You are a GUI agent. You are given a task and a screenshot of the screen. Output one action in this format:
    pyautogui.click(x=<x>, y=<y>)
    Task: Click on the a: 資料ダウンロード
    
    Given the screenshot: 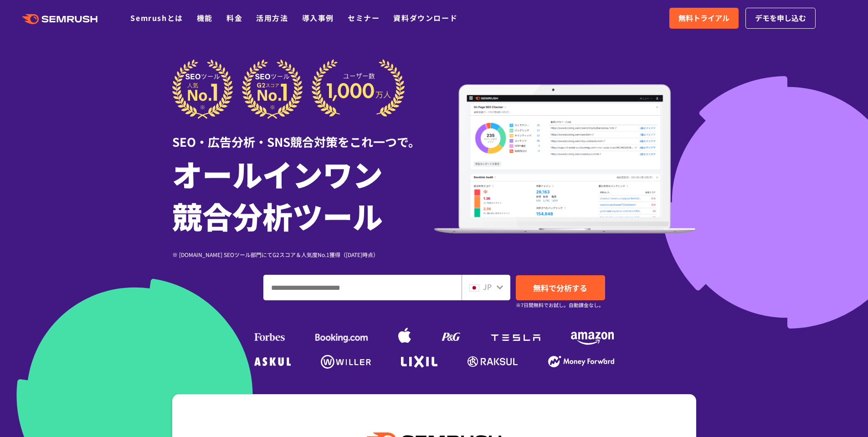 What is the action you would take?
    pyautogui.click(x=425, y=18)
    